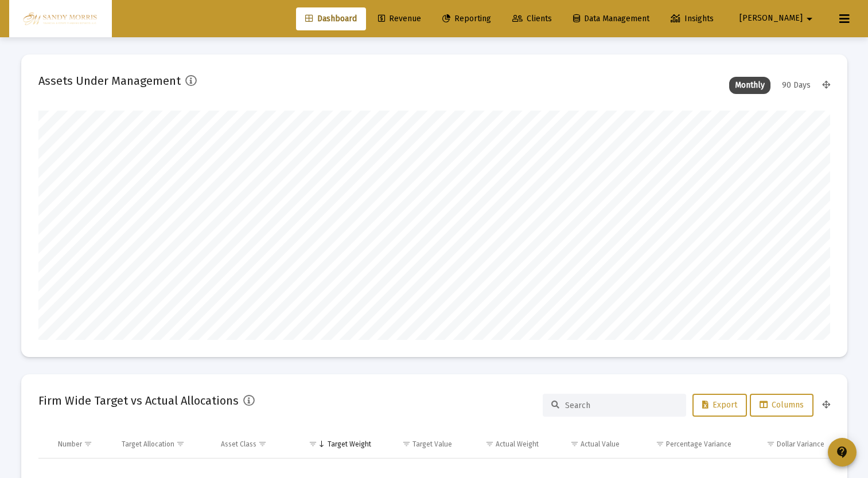 The image size is (868, 478). Describe the element at coordinates (781, 405) in the screenshot. I see `span: Columns` at that location.